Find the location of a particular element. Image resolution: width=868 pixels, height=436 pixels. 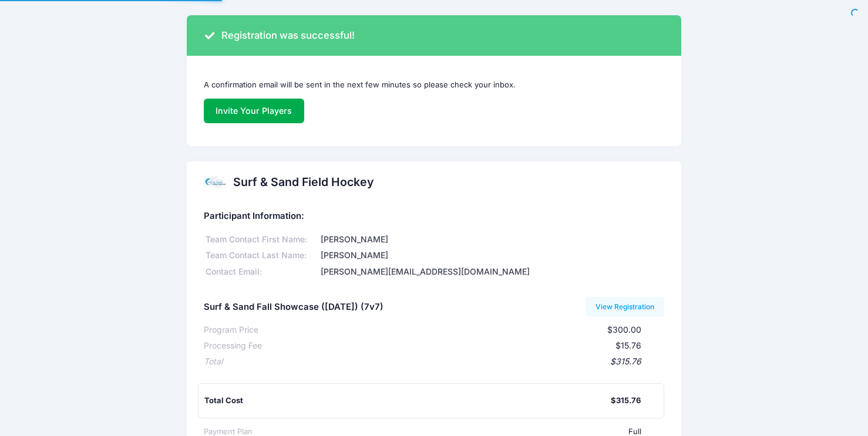

div: Program Price is located at coordinates (231, 330).